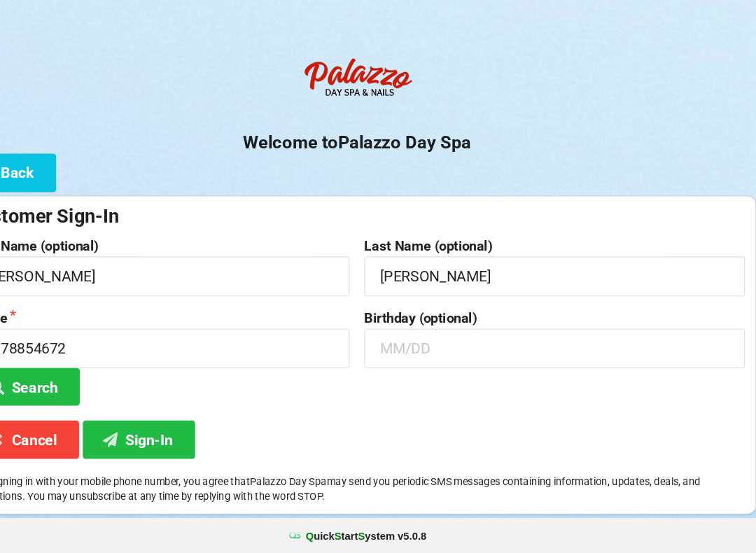 The width and height of the screenshot is (756, 553). I want to click on p: By signing in with your mobile phone number, you agree that Palazzo Day Spa may send you periodic..., so click(378, 491).